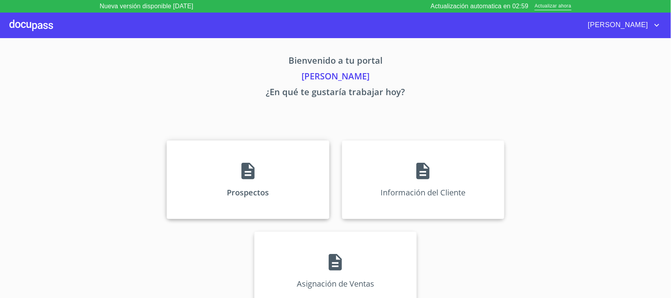  What do you see at coordinates (335, 283) in the screenshot?
I see `p: Asignación de Ventas` at bounding box center [335, 283].